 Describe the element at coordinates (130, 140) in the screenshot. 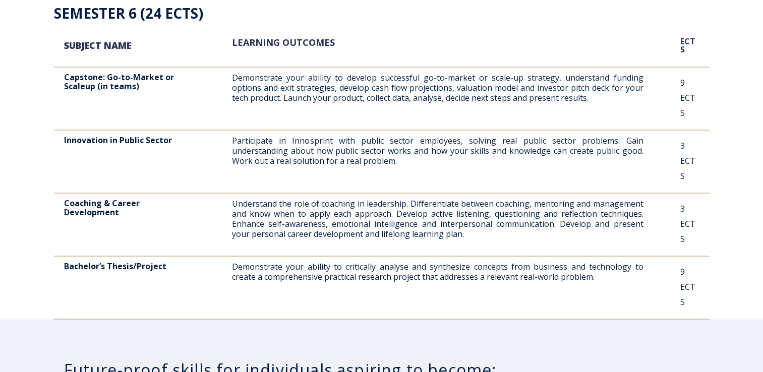

I see `p: Innovation in Public Sector` at that location.